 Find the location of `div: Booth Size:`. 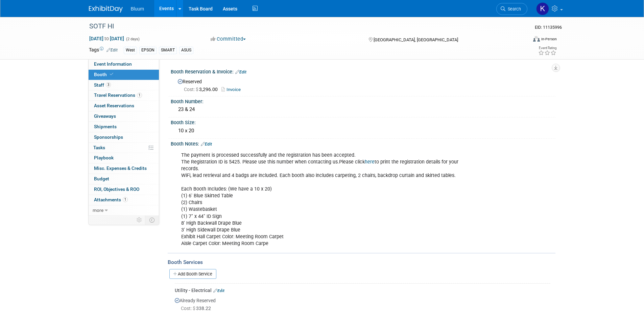

div: Booth Size: is located at coordinates (363, 121).